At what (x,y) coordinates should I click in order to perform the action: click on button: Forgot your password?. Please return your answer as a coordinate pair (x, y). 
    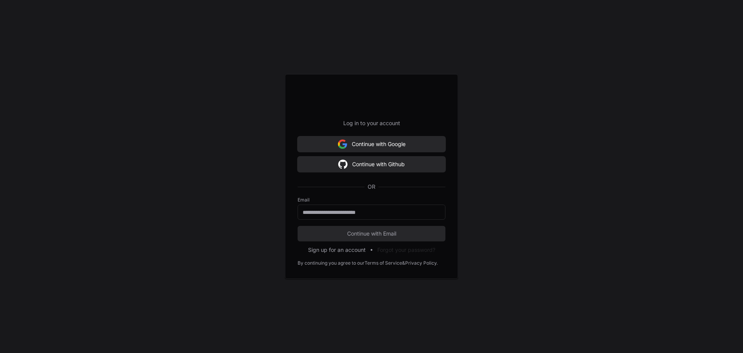
    Looking at the image, I should click on (407, 250).